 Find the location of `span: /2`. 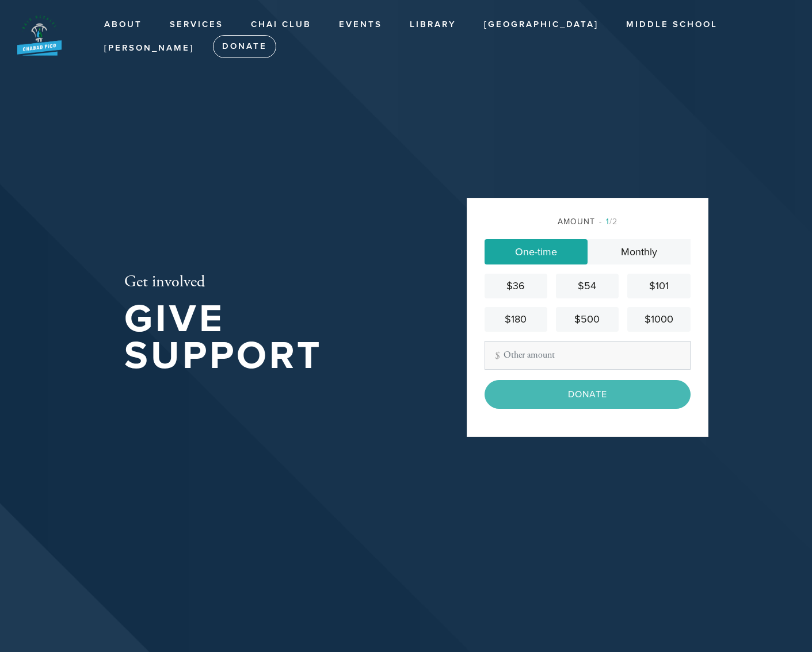

span: /2 is located at coordinates (608, 222).